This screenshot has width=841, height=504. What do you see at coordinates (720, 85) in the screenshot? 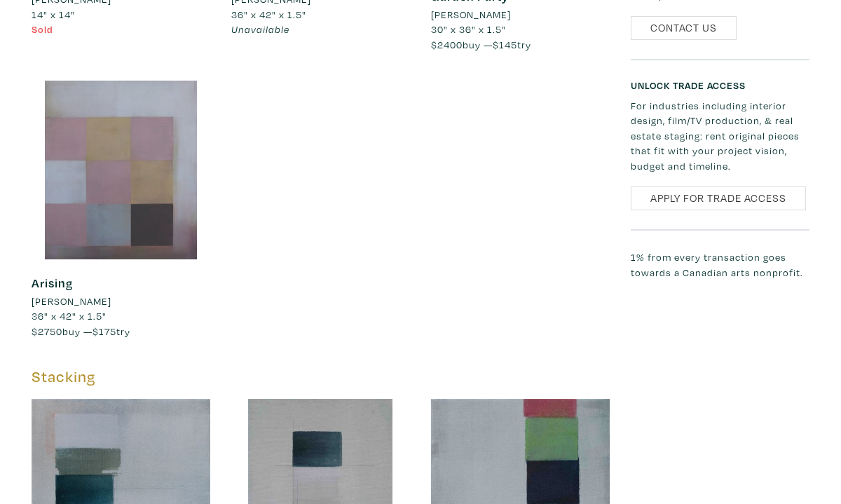
I see `h6: Unlock Trade Access` at bounding box center [720, 85].